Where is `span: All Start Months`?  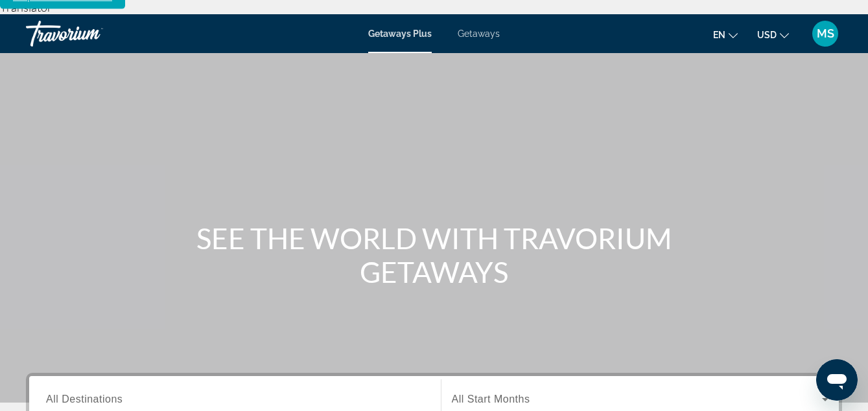
span: All Start Months is located at coordinates (491, 399).